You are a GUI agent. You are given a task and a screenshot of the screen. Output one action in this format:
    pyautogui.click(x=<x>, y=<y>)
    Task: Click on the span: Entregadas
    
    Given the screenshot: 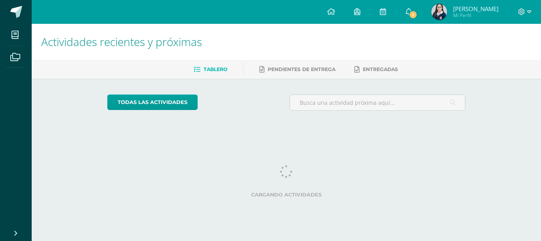 What is the action you would take?
    pyautogui.click(x=380, y=69)
    